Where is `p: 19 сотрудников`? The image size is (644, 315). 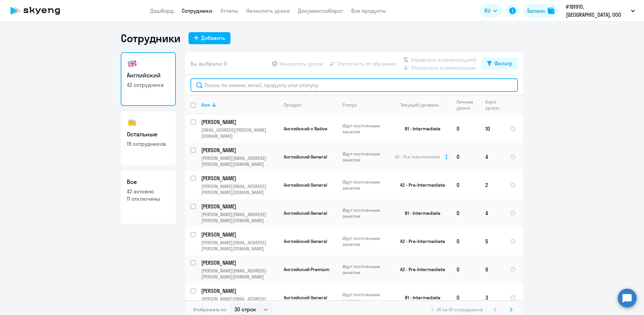
p: 19 сотрудников is located at coordinates (148, 143).